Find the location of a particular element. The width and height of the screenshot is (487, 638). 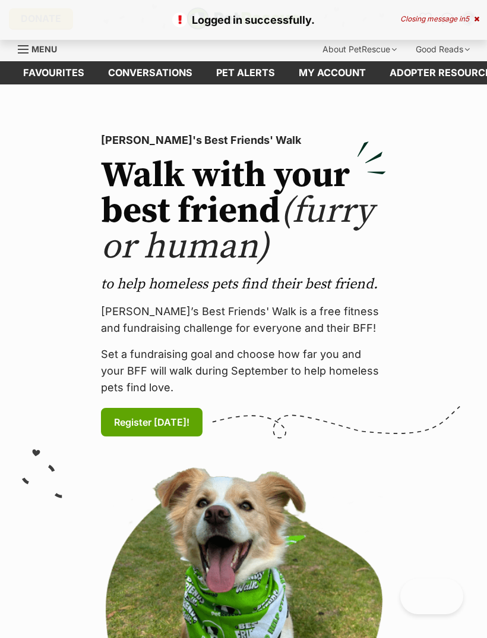

h2: Walk with your best friend is located at coordinates (244, 212).